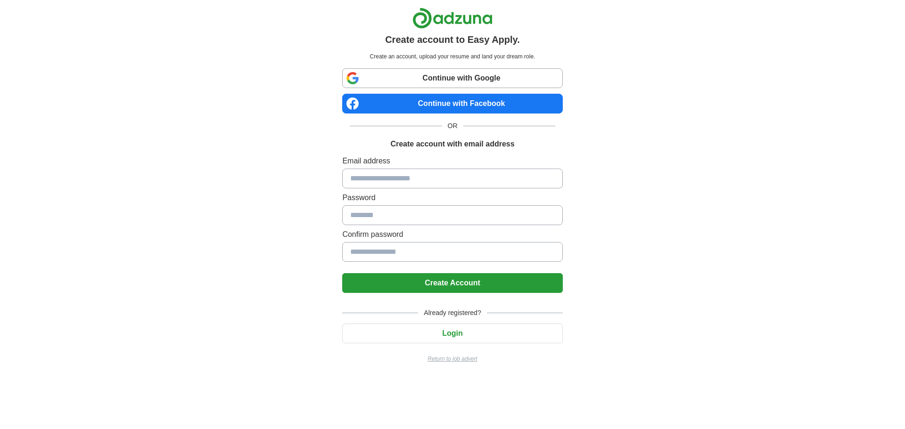 The width and height of the screenshot is (905, 429). Describe the element at coordinates (452, 359) in the screenshot. I see `a: Return to job advert` at that location.